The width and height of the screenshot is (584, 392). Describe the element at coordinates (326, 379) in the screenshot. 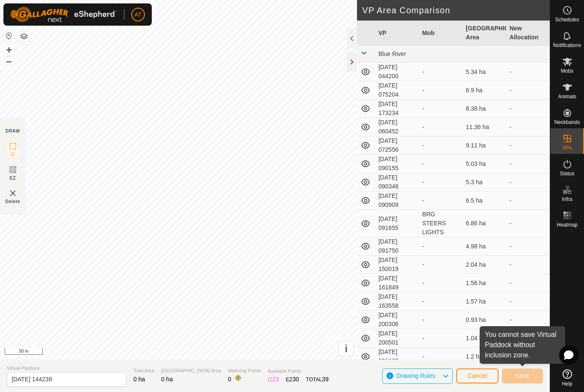

I see `span: 39` at that location.